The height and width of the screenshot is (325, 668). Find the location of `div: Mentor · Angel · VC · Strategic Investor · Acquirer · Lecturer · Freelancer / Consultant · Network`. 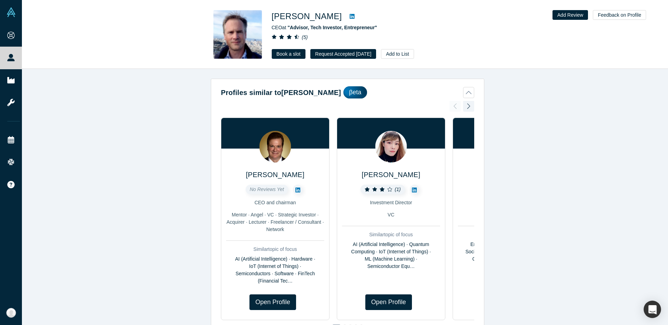

div: Mentor · Angel · VC · Strategic Investor · Acquirer · Lecturer · Freelancer / Consultant · Network is located at coordinates (275, 222).